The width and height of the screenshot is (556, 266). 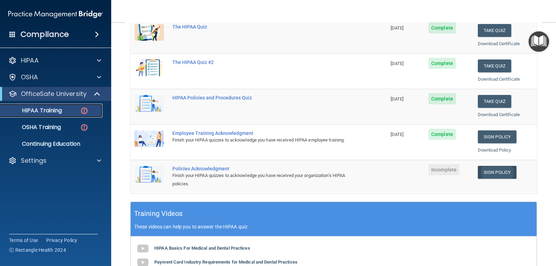 I want to click on b: Payment Card Industry Requirements for Medical and Dental Practices, so click(x=226, y=261).